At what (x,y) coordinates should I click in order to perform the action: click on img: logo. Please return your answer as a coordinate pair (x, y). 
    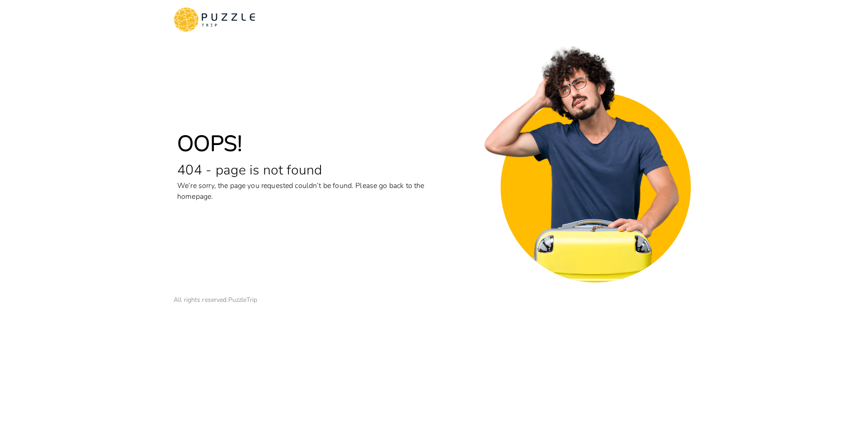
    Looking at the image, I should click on (214, 19).